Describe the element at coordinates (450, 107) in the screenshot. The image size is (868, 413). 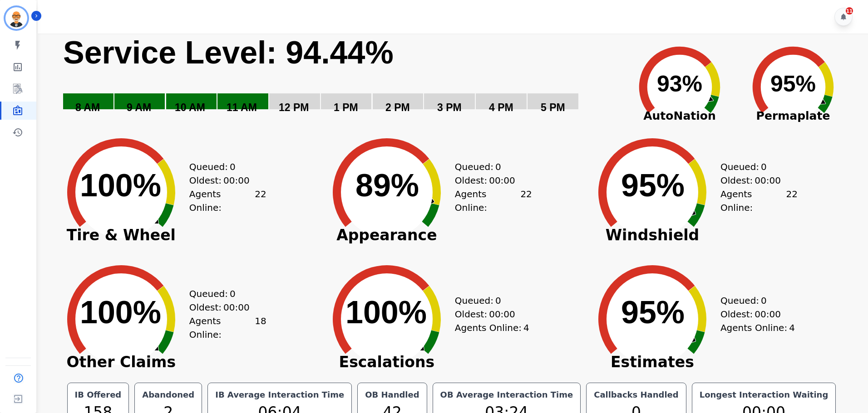
I see `text: 3 PM` at that location.